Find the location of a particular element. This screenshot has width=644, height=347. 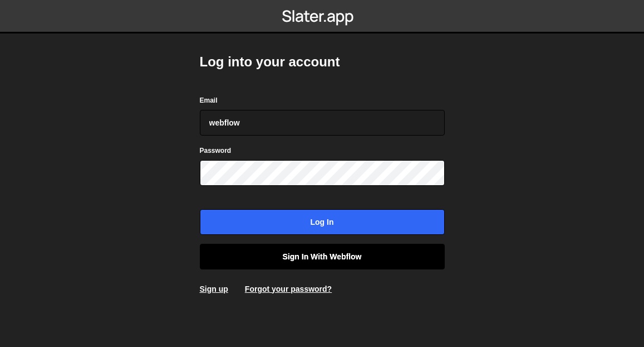

a: Sign in with Webflow is located at coordinates (322, 257).